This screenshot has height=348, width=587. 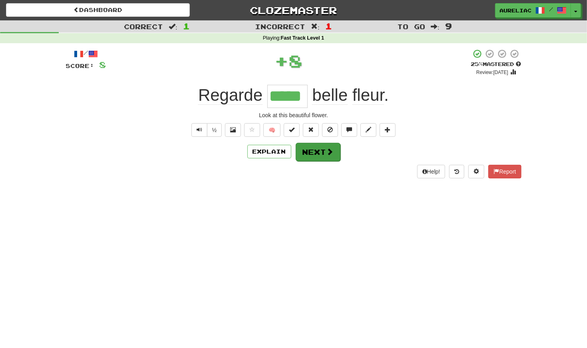 I want to click on button: Show image (alt+x), so click(x=233, y=130).